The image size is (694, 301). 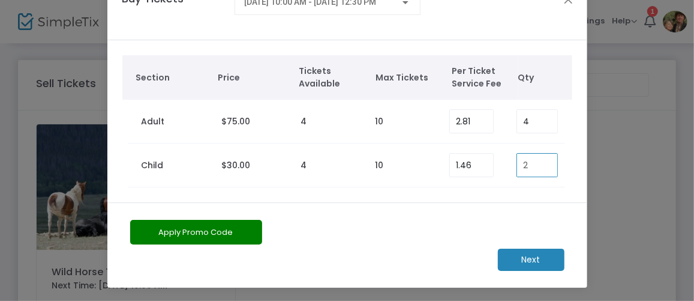 What do you see at coordinates (253, 77) in the screenshot?
I see `span: Price` at bounding box center [253, 77].